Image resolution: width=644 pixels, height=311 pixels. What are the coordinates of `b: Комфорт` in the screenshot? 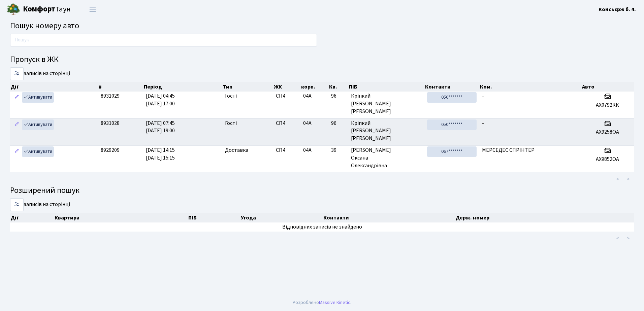 It's located at (39, 9).